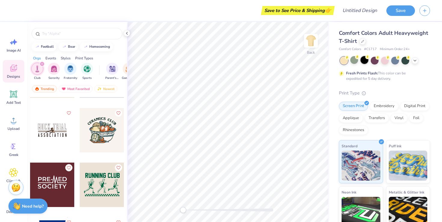  Describe the element at coordinates (14, 155) in the screenshot. I see `span: Greek` at that location.